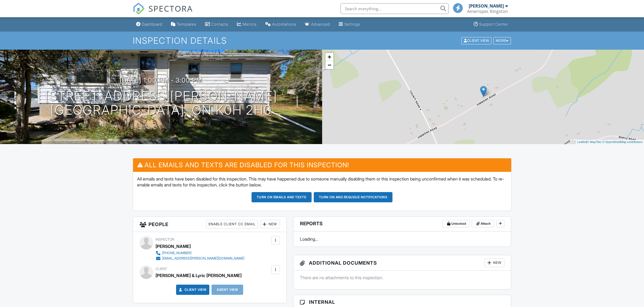 The height and width of the screenshot is (307, 644). What do you see at coordinates (394, 8) in the screenshot?
I see `input: Search everything...` at bounding box center [394, 8].